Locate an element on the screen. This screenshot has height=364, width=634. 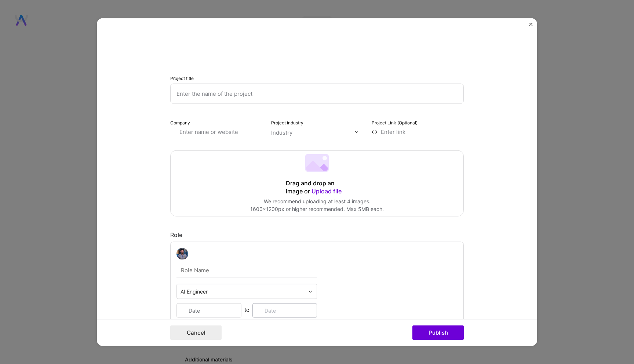
label: Project title is located at coordinates (182, 78).